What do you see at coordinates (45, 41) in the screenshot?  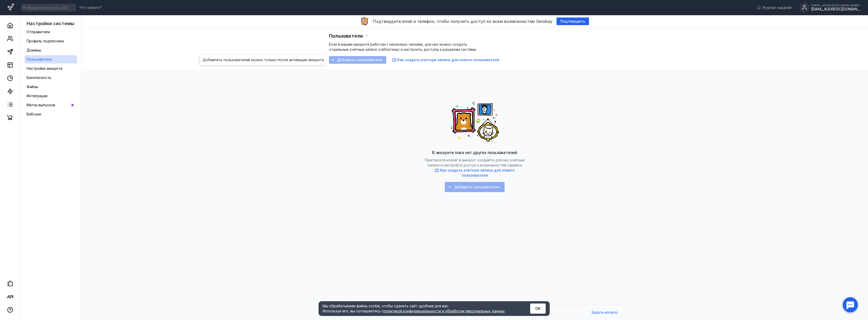 I see `span: Профиль подписчика` at bounding box center [45, 41].